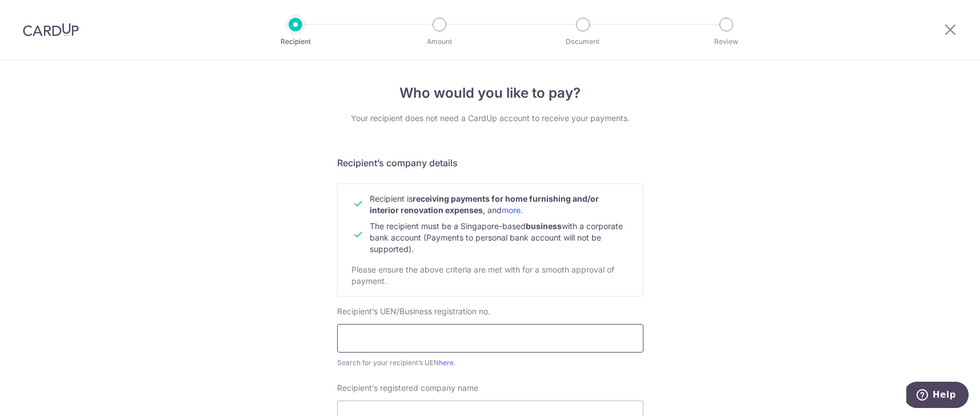  I want to click on span: The recipient must be a Singapore-based with a corporate bank account (Payments to personal bank ..., so click(496, 237).